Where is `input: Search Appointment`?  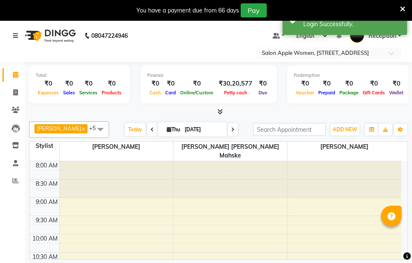
input: Search Appointment is located at coordinates (289, 129).